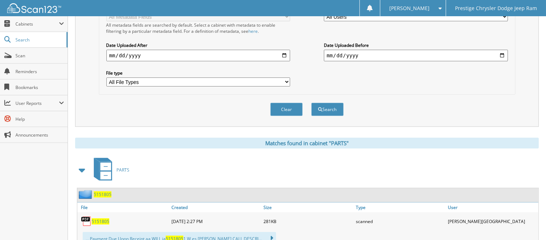  I want to click on div: Matches found in cabinet "PARTS", so click(307, 143).